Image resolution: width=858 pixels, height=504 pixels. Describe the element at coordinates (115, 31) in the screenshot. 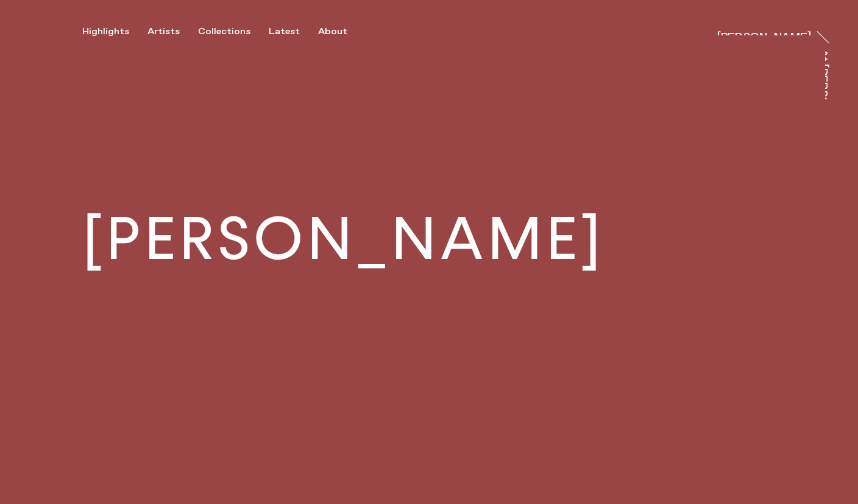

I see `button: Highlights` at that location.